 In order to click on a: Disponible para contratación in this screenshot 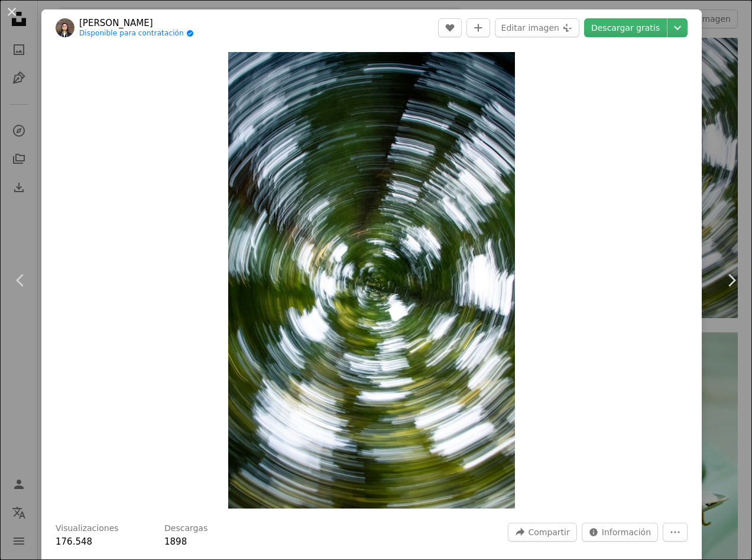, I will do `click(137, 34)`.